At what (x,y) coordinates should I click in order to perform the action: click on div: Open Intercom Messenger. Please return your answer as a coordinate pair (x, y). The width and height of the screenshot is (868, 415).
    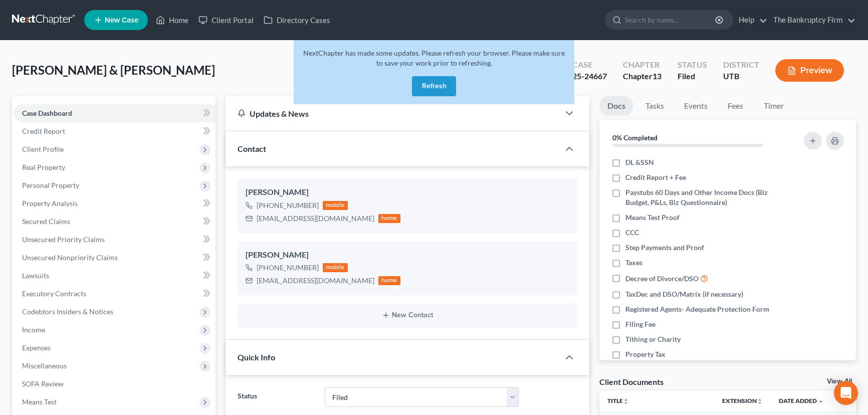
    Looking at the image, I should click on (846, 393).